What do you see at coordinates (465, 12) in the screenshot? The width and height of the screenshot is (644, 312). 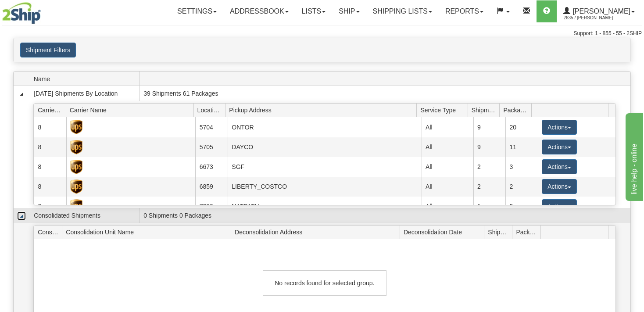 I see `a: Reports` at bounding box center [465, 12].